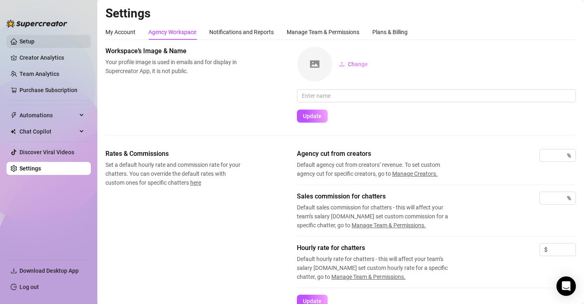 Image resolution: width=584 pixels, height=304 pixels. Describe the element at coordinates (196, 183) in the screenshot. I see `span: here` at that location.